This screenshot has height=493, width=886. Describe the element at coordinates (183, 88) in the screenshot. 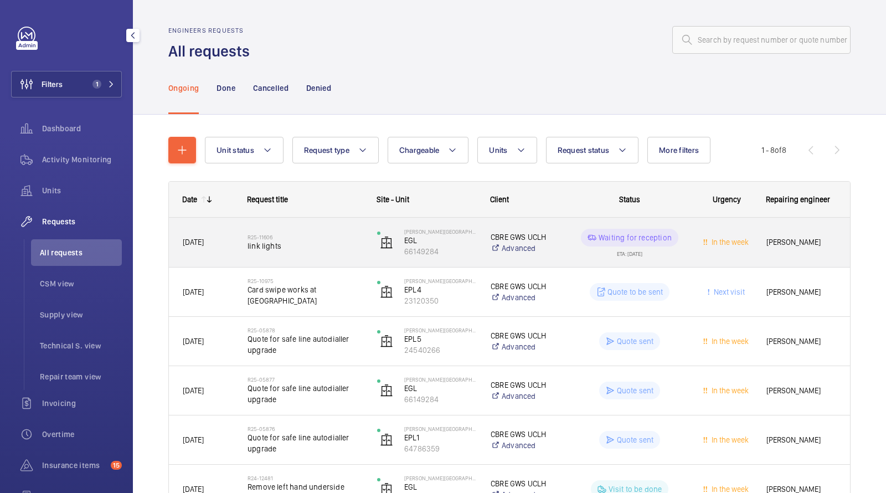

I see `p: Ongoing` at that location.